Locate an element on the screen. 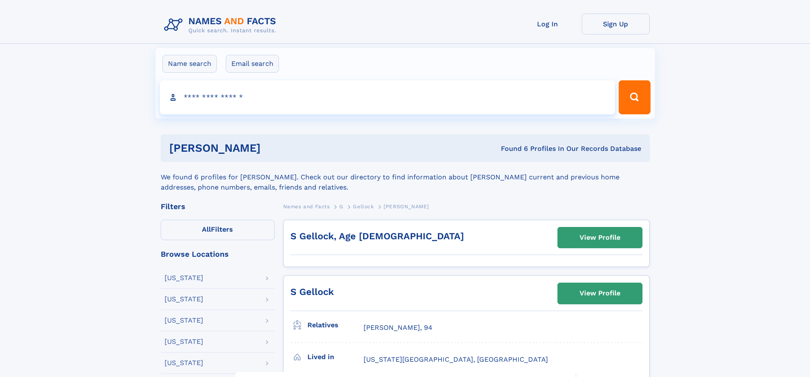  span: G is located at coordinates (342, 207).